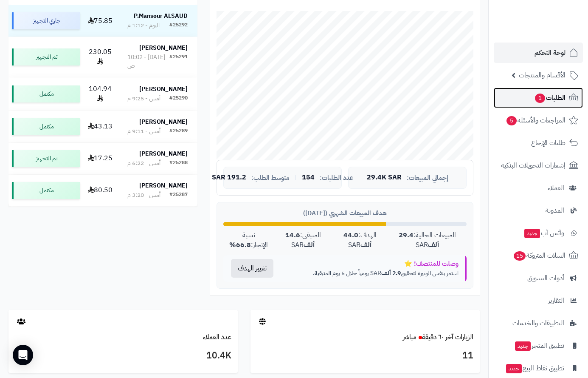 This screenshot has height=378, width=588. Describe the element at coordinates (520, 256) in the screenshot. I see `span: 15` at that location.